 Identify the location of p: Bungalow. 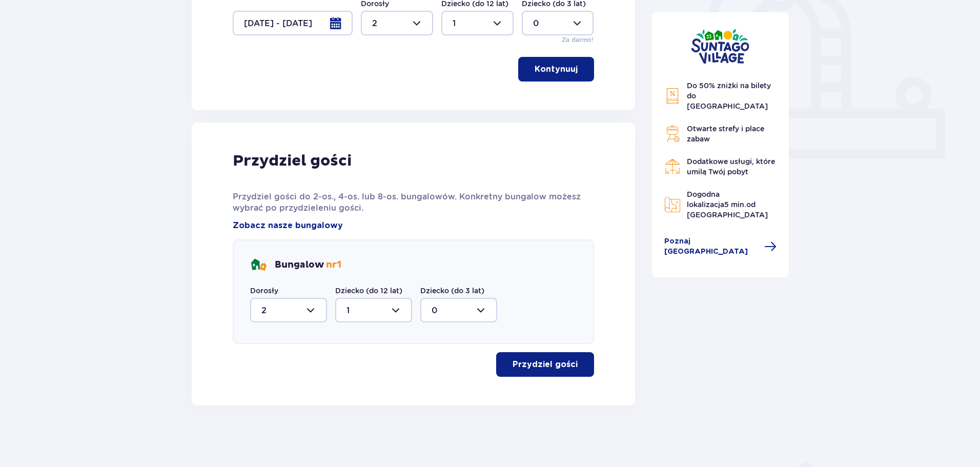
(308, 265).